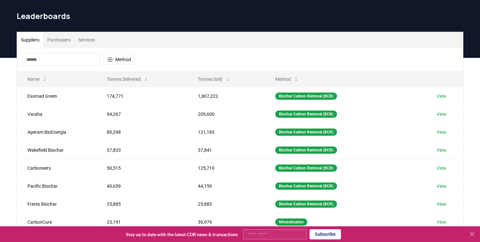 The width and height of the screenshot is (480, 242). Describe the element at coordinates (226, 186) in the screenshot. I see `td: 44,159` at that location.